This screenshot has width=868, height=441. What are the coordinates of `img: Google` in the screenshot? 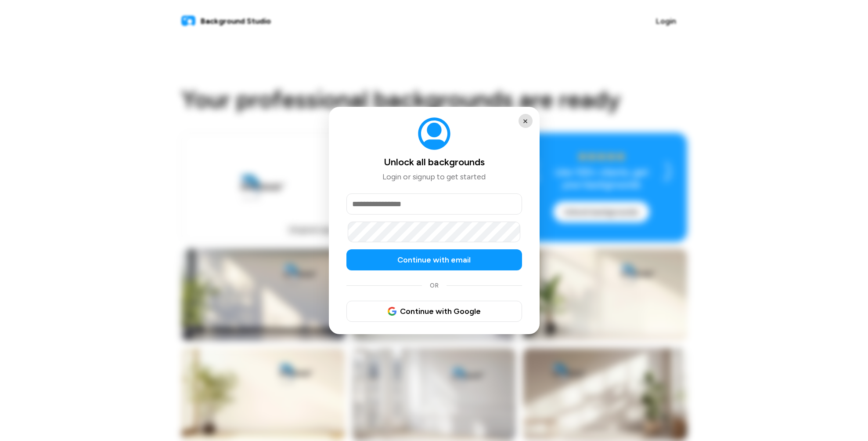 It's located at (392, 311).